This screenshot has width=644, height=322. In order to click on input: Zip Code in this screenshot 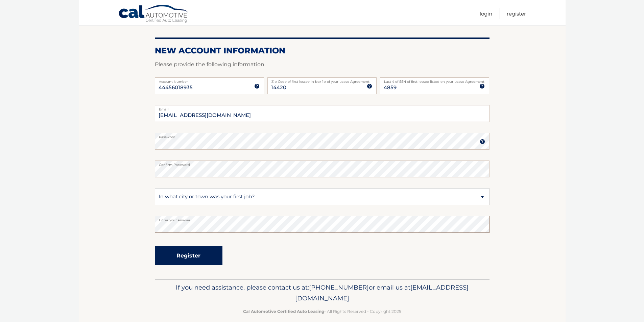, I will do `click(322, 86)`.